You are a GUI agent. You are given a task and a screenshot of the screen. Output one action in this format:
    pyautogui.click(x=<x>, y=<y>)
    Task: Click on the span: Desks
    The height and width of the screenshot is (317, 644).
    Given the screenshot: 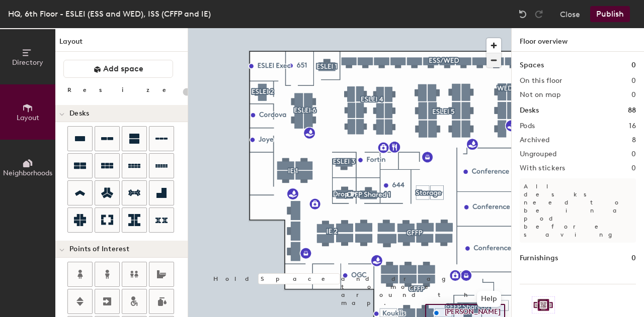 What is the action you would take?
    pyautogui.click(x=79, y=113)
    